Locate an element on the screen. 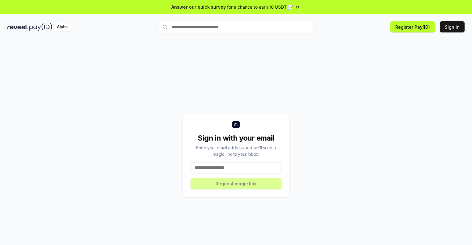 The image size is (472, 245). button: Register Pay(ID) is located at coordinates (413, 27).